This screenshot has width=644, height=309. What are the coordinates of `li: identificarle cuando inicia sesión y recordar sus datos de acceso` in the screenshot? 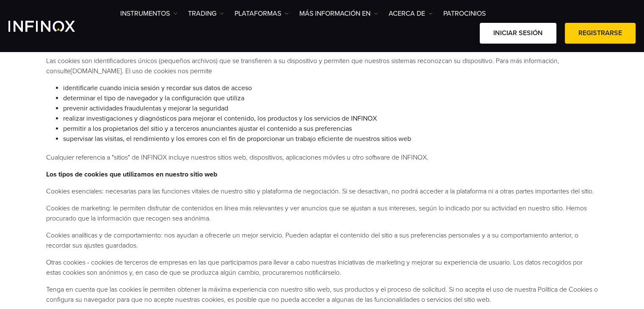 It's located at (331, 88).